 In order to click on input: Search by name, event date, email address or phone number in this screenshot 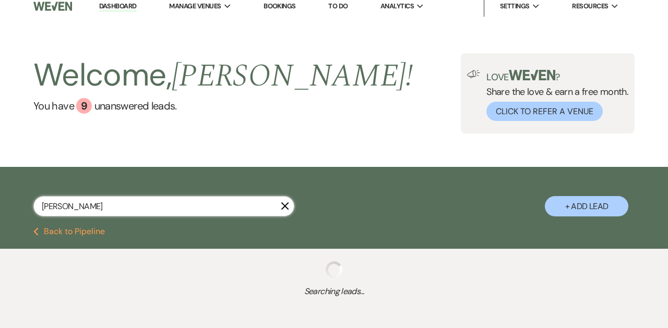, I will do `click(164, 206)`.